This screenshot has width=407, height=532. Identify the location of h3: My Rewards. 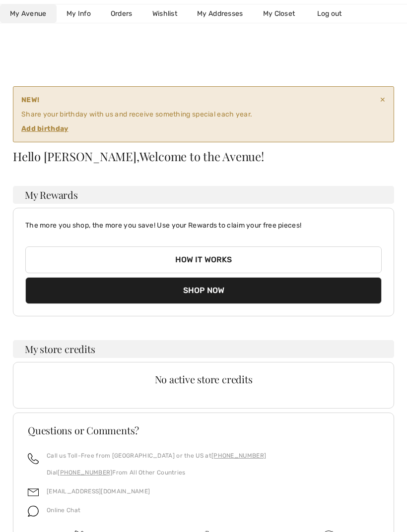
(204, 195).